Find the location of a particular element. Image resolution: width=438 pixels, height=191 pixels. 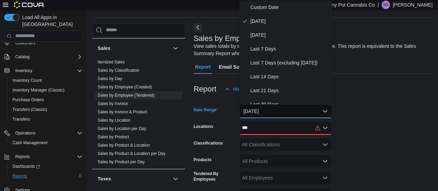

a: Reports is located at coordinates (20, 176).